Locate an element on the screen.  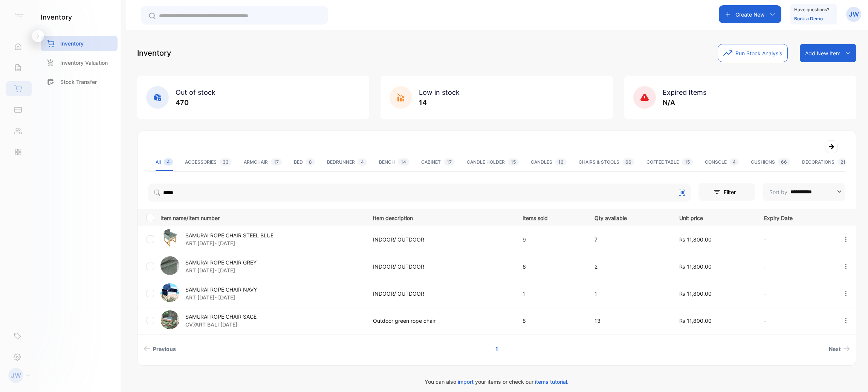
span: Previous is located at coordinates (164, 349).